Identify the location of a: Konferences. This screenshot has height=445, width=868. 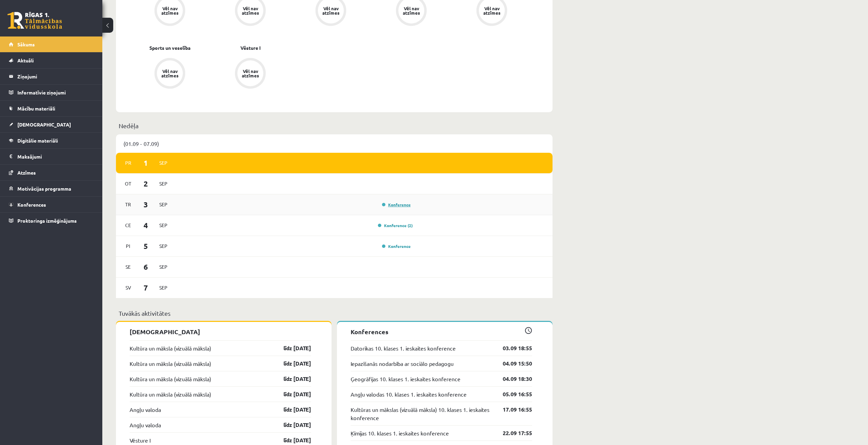
(52, 204).